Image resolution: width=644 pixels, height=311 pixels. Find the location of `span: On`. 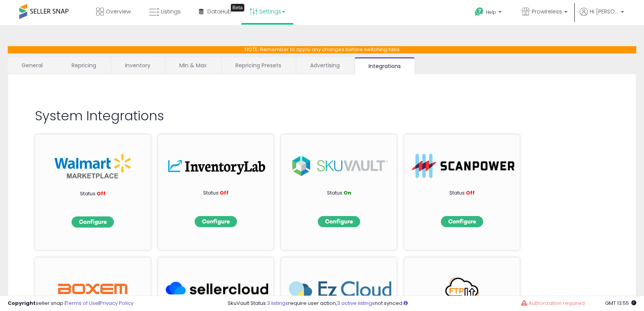

span: On is located at coordinates (347, 193).